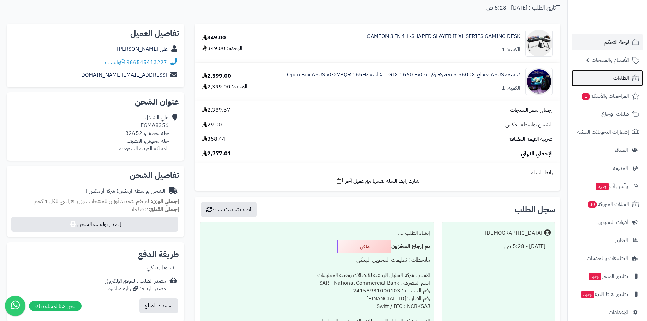  Describe the element at coordinates (229, 210) in the screenshot. I see `button: أضف تحديث جديد` at that location.